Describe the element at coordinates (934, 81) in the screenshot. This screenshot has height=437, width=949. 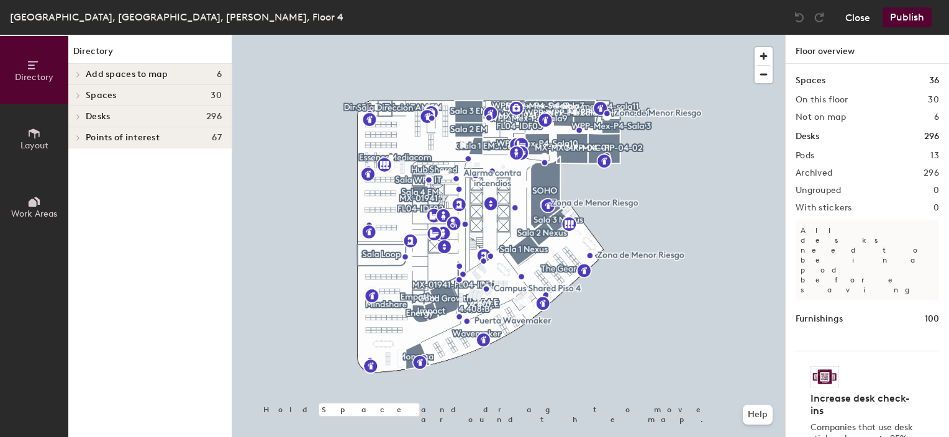
I see `h1: 36` at that location.